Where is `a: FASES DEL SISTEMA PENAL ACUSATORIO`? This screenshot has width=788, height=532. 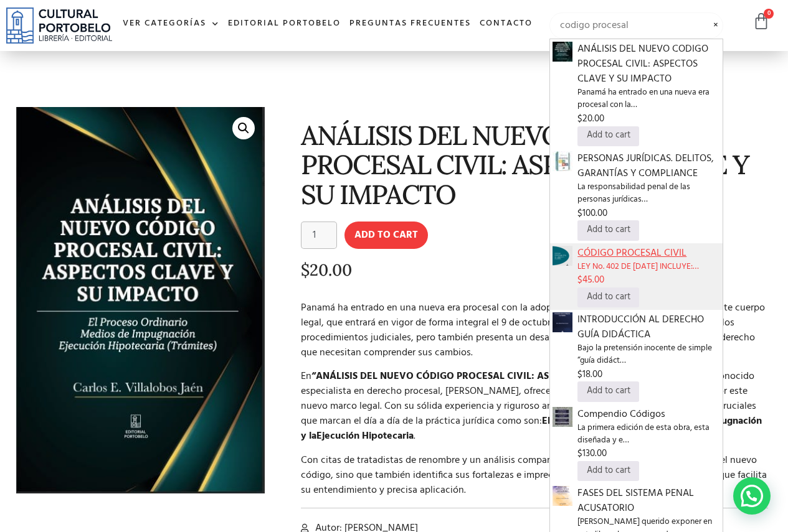
a: FASES DEL SISTEMA PENAL ACUSATORIO is located at coordinates (562, 496).